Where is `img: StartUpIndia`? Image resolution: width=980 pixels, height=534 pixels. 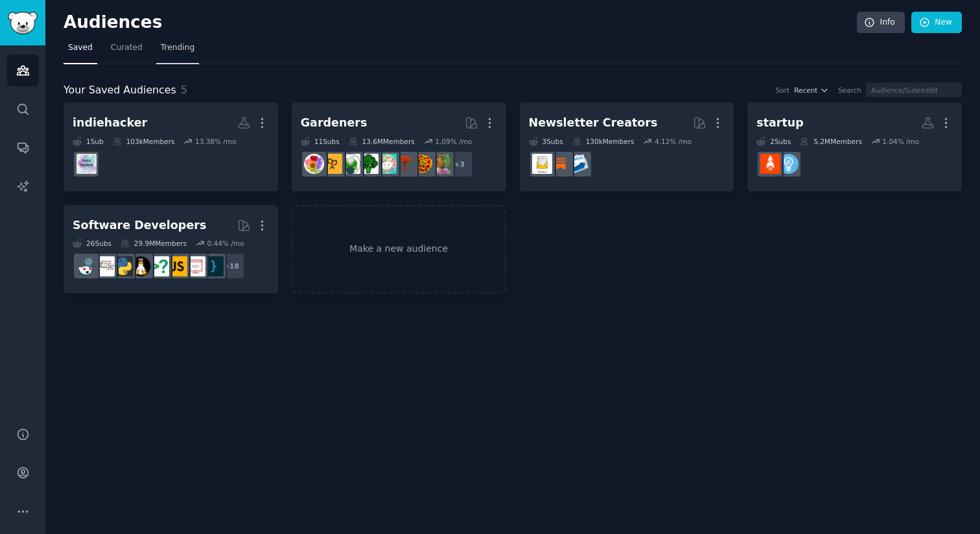
img: StartUpIndia is located at coordinates (770, 164).